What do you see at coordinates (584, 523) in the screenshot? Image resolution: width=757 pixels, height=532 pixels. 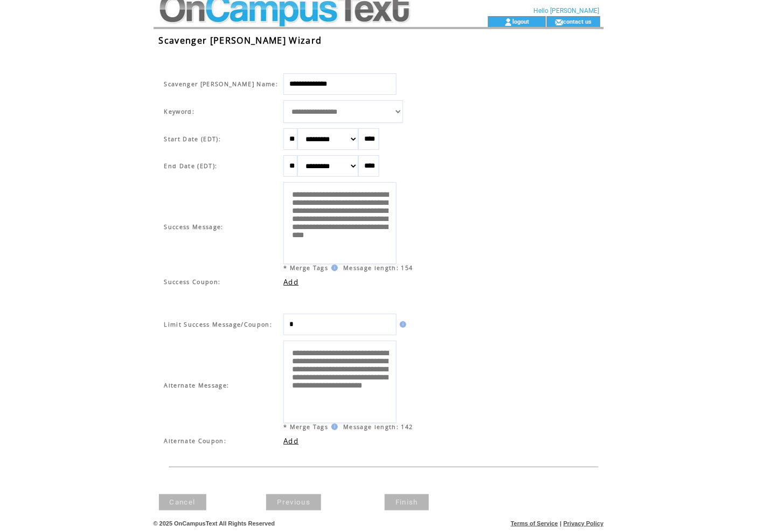 I see `a: Privacy Policy` at bounding box center [584, 523].